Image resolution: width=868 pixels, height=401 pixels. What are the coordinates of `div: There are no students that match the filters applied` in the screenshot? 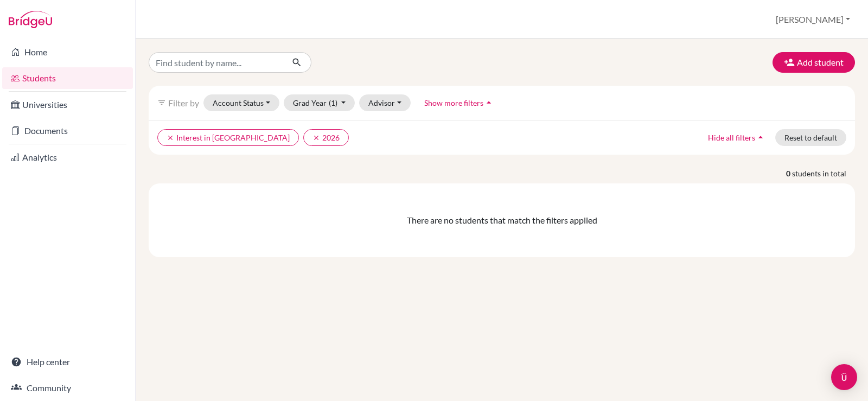 It's located at (502, 221).